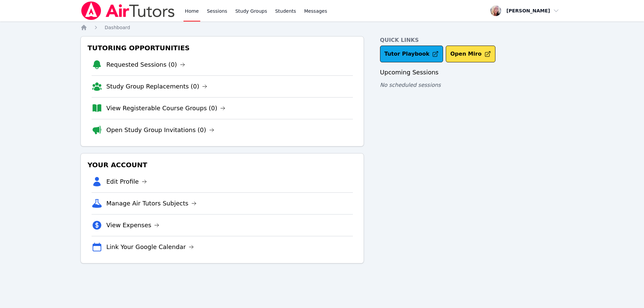  I want to click on a: Study Group Replacements (0), so click(157, 87).